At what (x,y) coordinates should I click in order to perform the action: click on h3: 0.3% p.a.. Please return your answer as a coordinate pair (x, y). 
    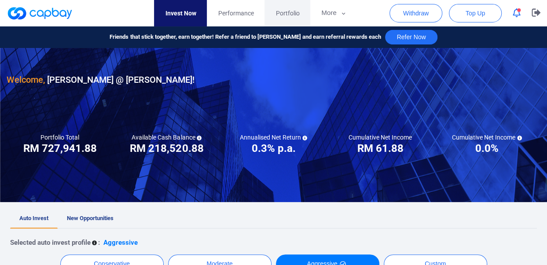
    Looking at the image, I should click on (273, 148).